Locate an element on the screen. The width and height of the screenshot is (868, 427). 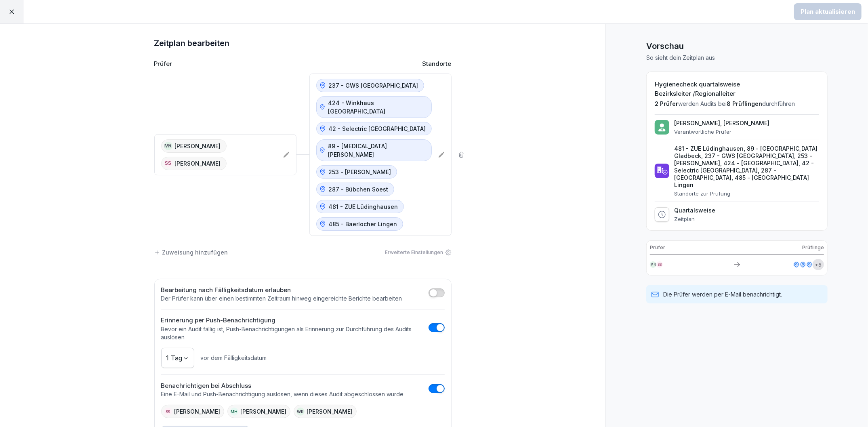
p: Standorte is located at coordinates (437, 64).